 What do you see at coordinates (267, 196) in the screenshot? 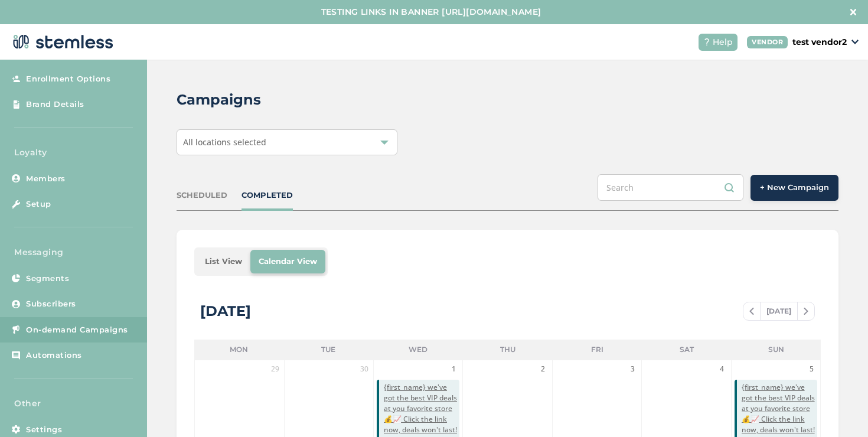
I see `div: COMPLETED` at bounding box center [267, 196].